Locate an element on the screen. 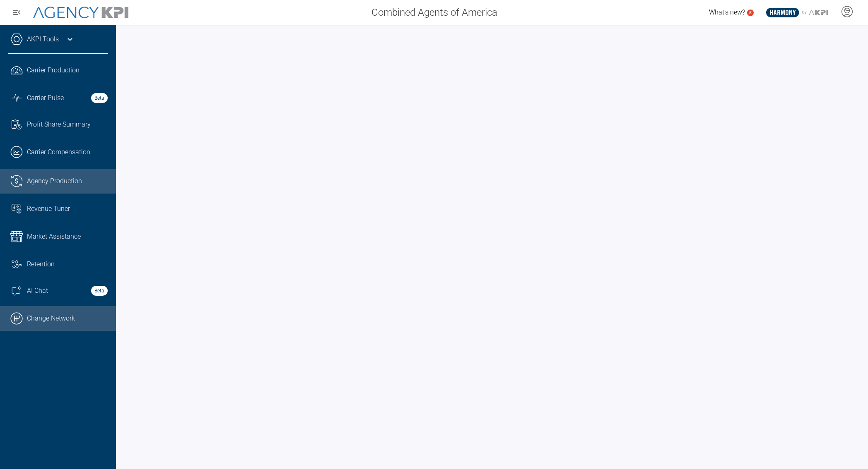 The height and width of the screenshot is (469, 868). span: AI Chat is located at coordinates (37, 291).